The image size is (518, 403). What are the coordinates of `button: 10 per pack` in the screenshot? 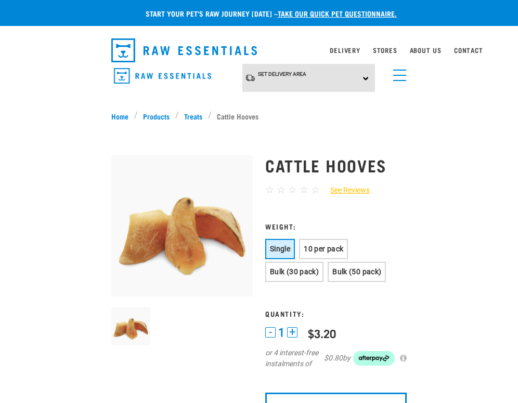 It's located at (323, 249).